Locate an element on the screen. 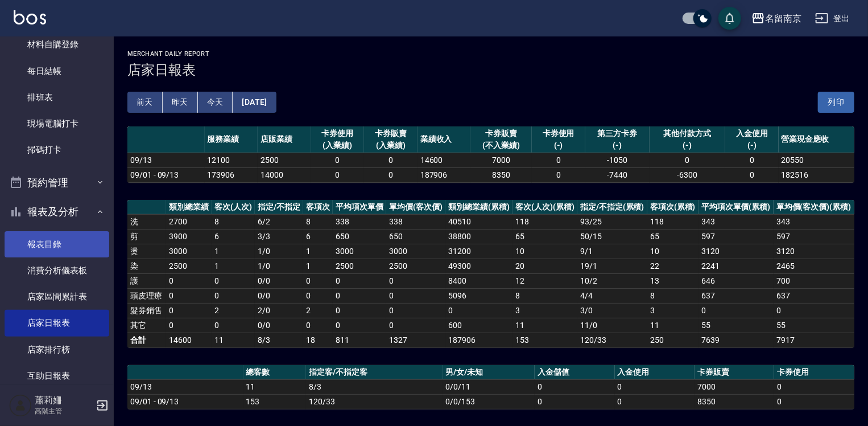  td: 3000 is located at coordinates (189, 251).